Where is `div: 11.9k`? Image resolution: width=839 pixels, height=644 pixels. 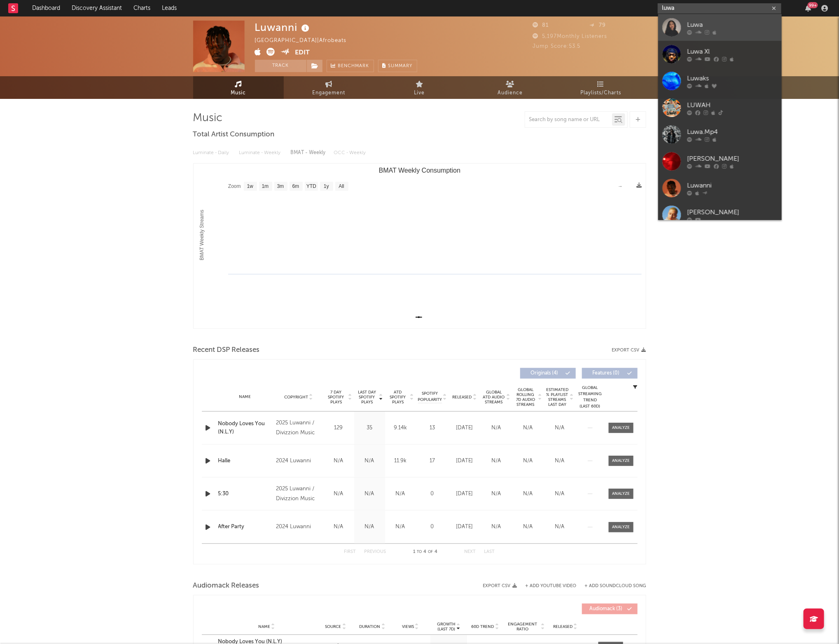 div: 11.9k is located at coordinates (401, 461).